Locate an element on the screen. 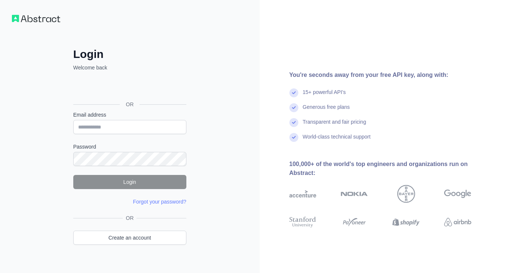  a: Forgot your password? is located at coordinates (160, 202).